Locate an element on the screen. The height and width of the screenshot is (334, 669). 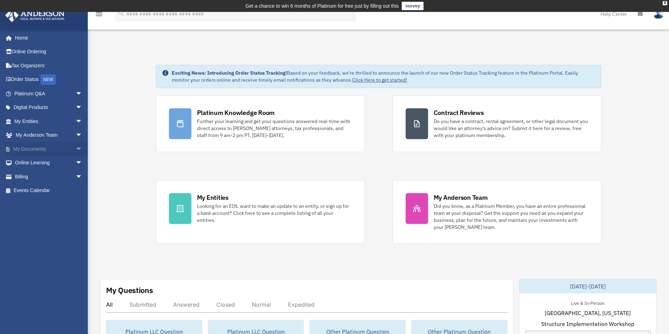
a: Order StatusNEW is located at coordinates (49, 80).